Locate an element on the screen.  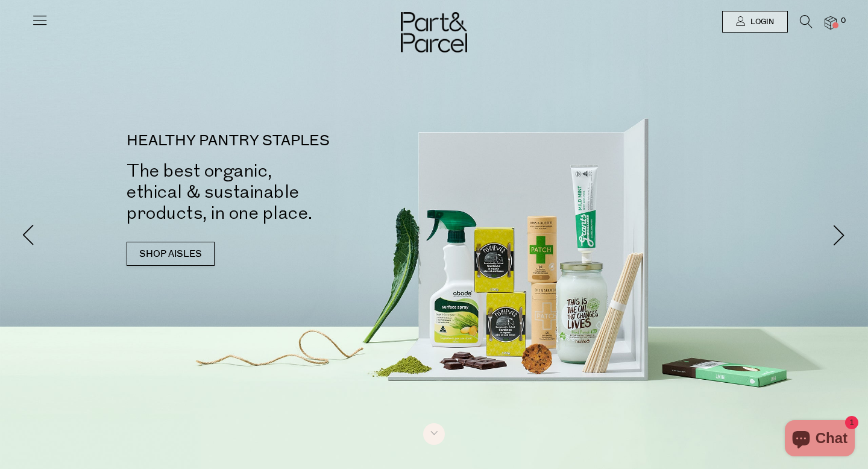
span: Login is located at coordinates (761, 22).